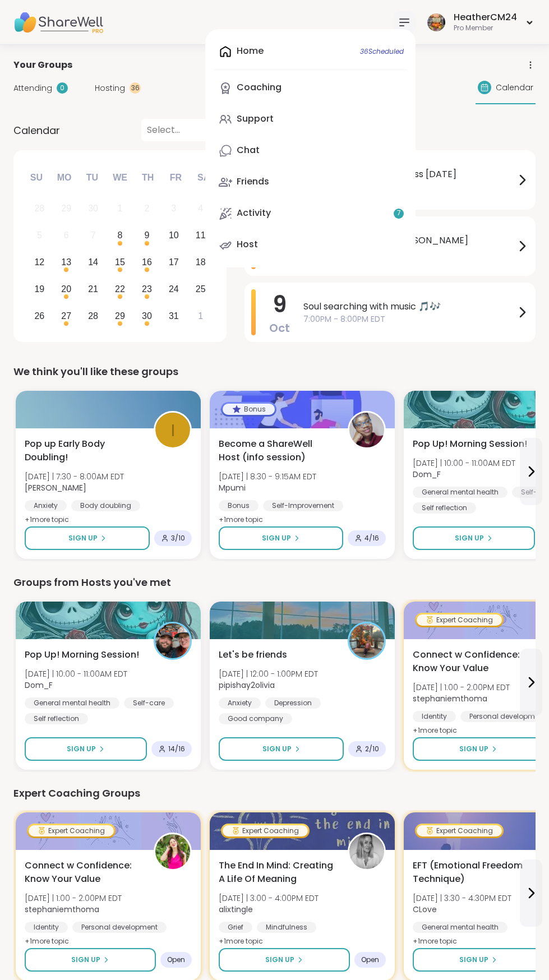 Image resolution: width=549 pixels, height=980 pixels. What do you see at coordinates (43, 65) in the screenshot?
I see `span: Your Groups` at bounding box center [43, 65].